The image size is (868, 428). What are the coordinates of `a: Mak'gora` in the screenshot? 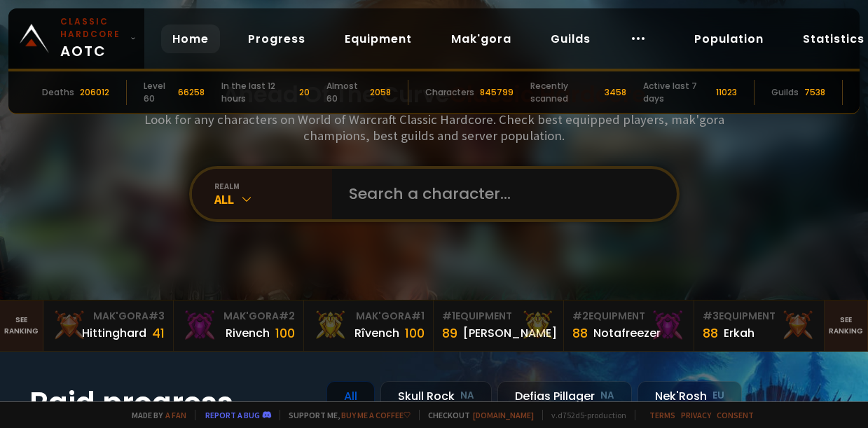 It's located at (481, 39).